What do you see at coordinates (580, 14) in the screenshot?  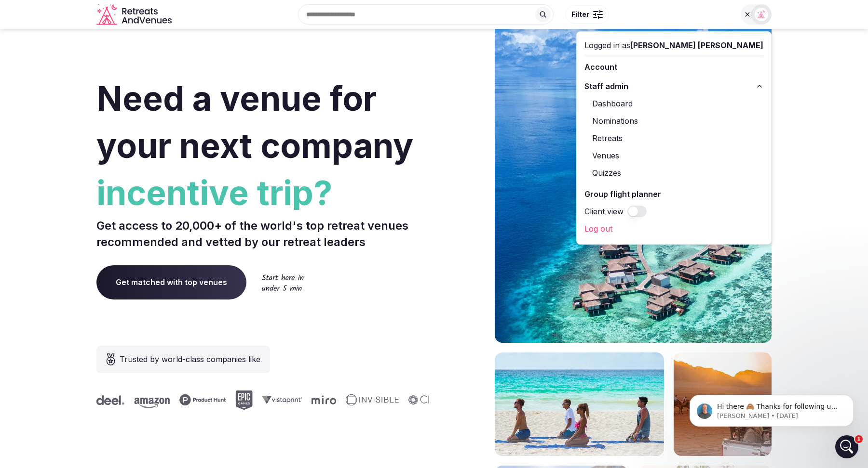 I see `span: Filter` at bounding box center [580, 14].